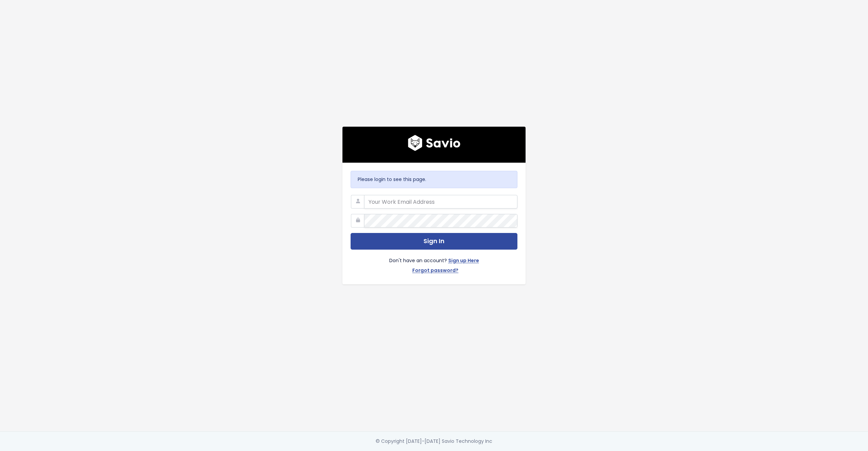 The height and width of the screenshot is (451, 868). What do you see at coordinates (434, 263) in the screenshot?
I see `div: Don't have an account?` at bounding box center [434, 263].